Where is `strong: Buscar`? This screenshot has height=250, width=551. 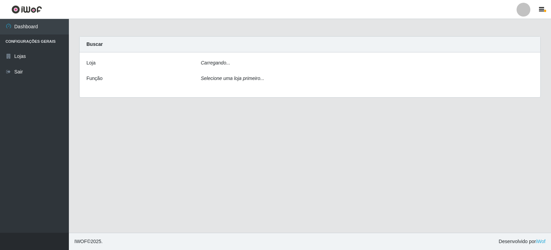 strong: Buscar is located at coordinates (94, 44).